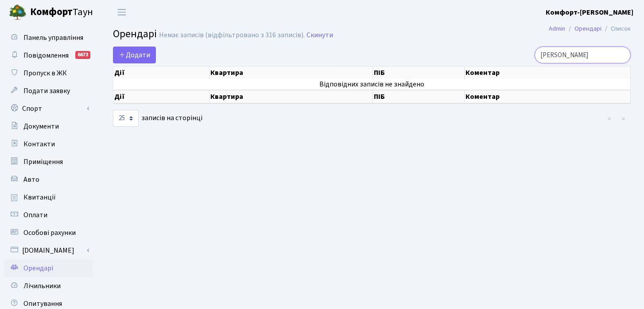  I want to click on span: Панель управління, so click(54, 38).